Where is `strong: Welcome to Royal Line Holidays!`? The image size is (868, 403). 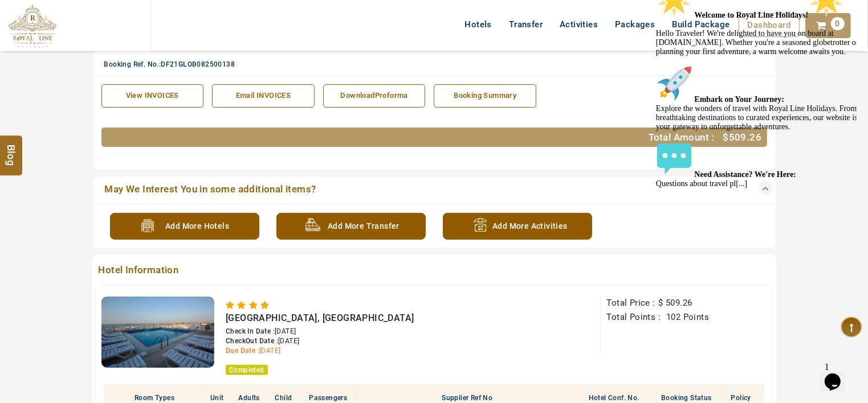
strong: Welcome to Royal Line Holidays! is located at coordinates (119, 38).